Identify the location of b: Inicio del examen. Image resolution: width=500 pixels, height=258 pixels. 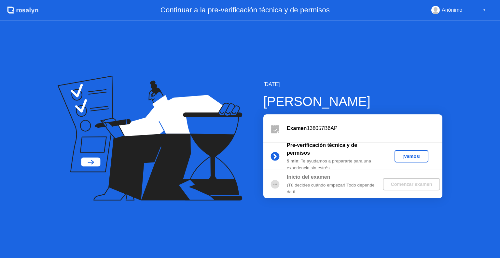
(308, 177).